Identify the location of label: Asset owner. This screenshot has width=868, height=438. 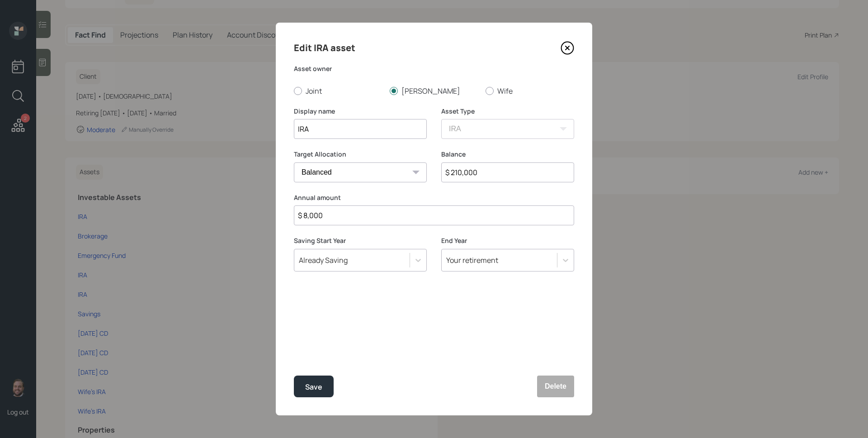
(434, 69).